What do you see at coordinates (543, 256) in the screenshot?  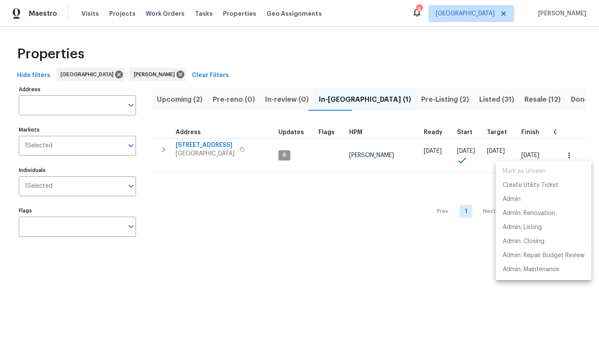 I see `p: Admin: Repair Budget Review` at bounding box center [543, 256].